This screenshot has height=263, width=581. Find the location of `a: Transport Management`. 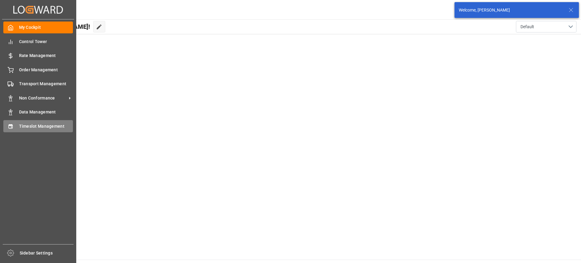

a: Transport Management is located at coordinates (38, 84).